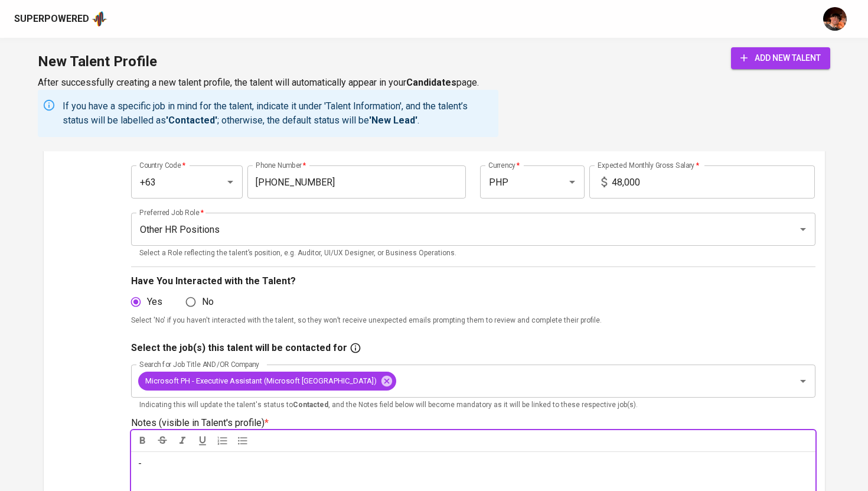 Image resolution: width=868 pixels, height=491 pixels. What do you see at coordinates (191, 120) in the screenshot?
I see `b: 'Contacted'` at bounding box center [191, 120].